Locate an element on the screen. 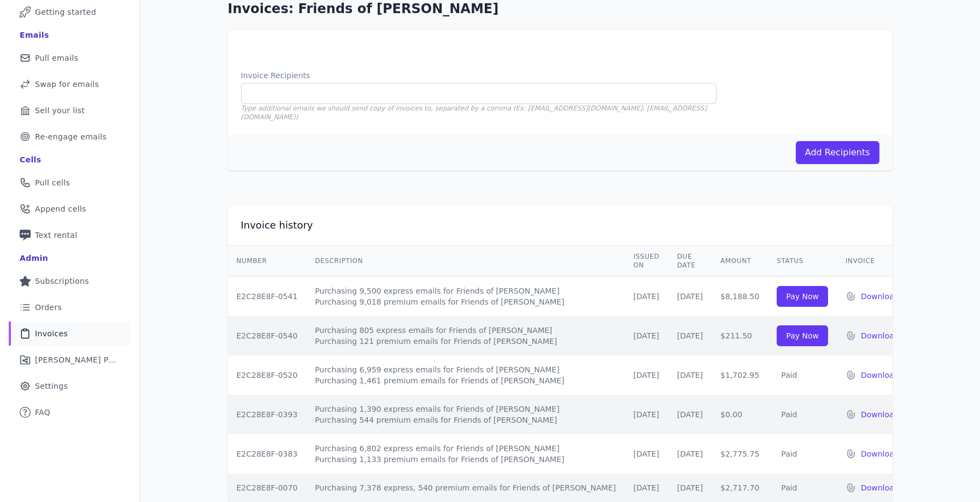  a: Re-engage emails is located at coordinates (69, 137).